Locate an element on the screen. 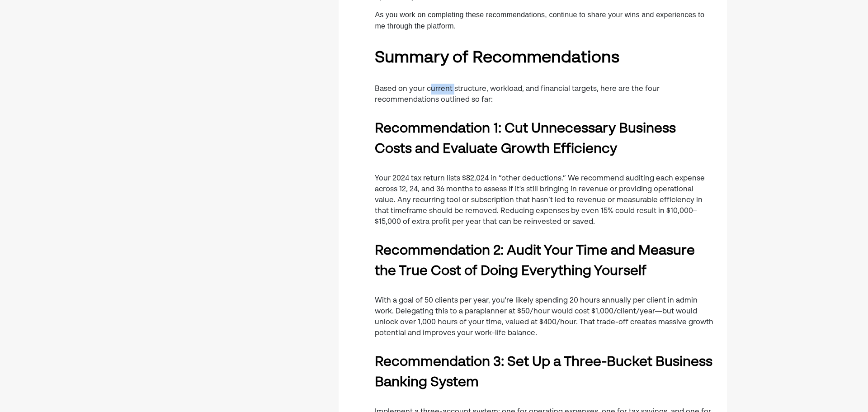 The image size is (868, 412). strong: Recommendation 3: Set Up a Three-Bucket Business Banking System is located at coordinates (544, 372).